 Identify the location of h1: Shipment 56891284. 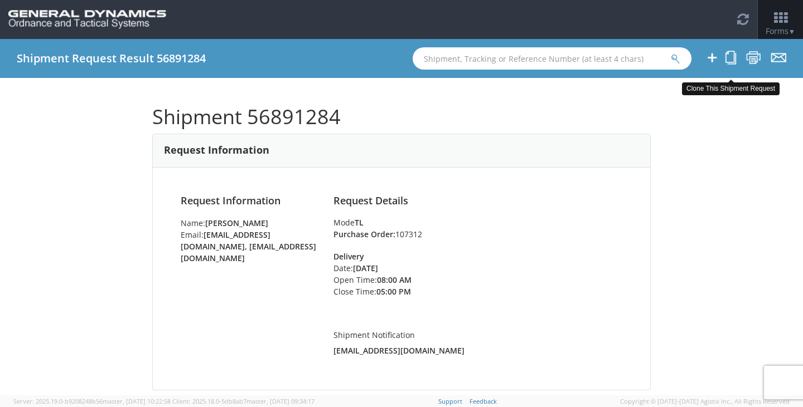
(401, 117).